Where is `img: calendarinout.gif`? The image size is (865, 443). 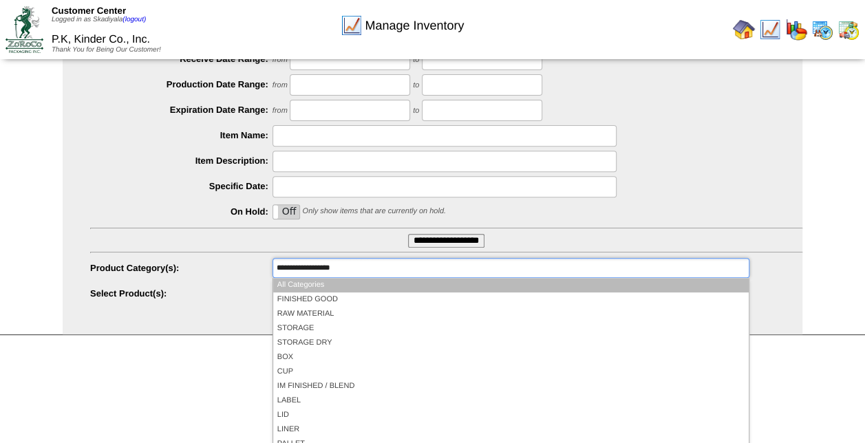 img: calendarinout.gif is located at coordinates (848, 30).